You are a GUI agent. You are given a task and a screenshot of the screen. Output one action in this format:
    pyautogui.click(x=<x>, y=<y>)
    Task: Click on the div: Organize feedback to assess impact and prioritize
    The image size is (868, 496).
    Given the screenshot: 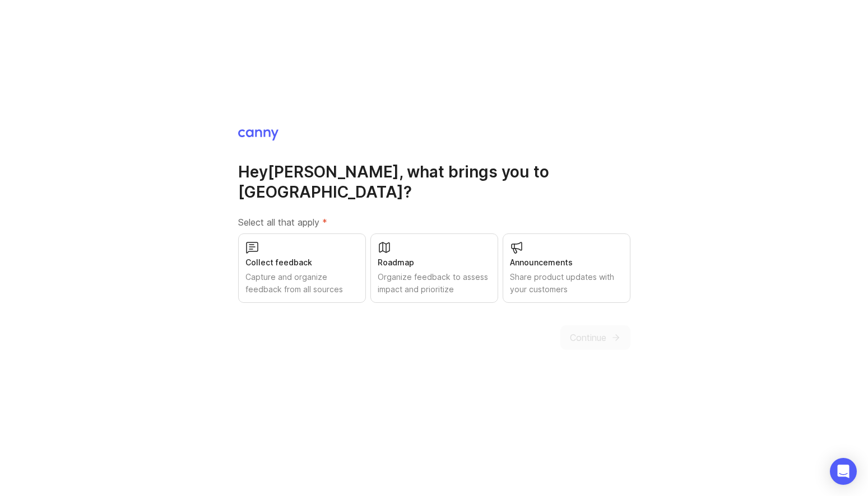 What is the action you would take?
    pyautogui.click(x=434, y=284)
    